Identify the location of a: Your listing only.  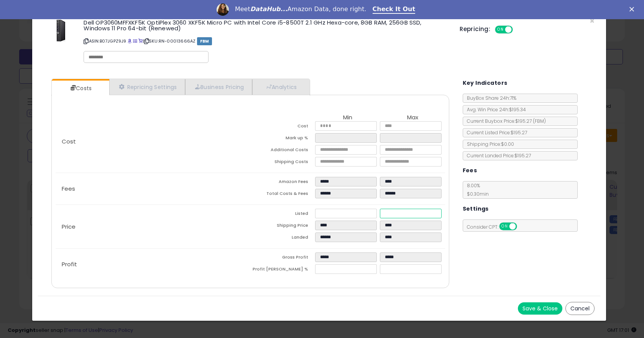
(140, 41).